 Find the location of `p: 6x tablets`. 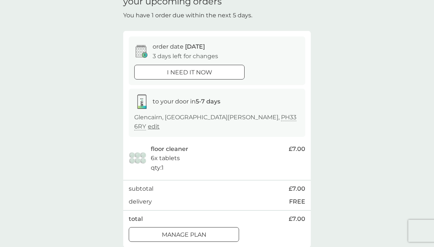

p: 6x tablets is located at coordinates (165, 158).